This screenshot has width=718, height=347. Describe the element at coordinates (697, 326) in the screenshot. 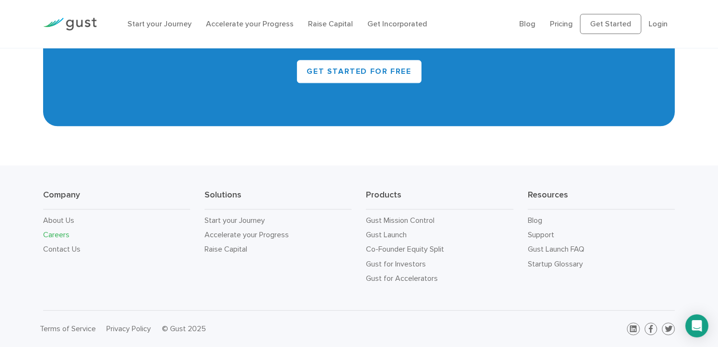

I see `div: Open Intercom Messenger` at that location.